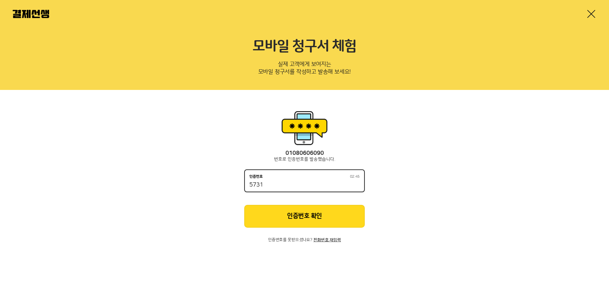 This screenshot has height=291, width=609. I want to click on span: 02:45, so click(355, 177).